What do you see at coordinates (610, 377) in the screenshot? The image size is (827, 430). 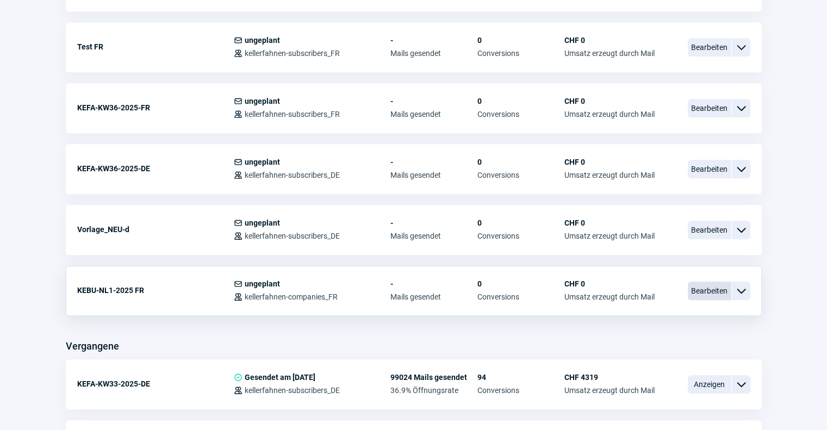 I see `span: CHF 4319` at bounding box center [610, 377].